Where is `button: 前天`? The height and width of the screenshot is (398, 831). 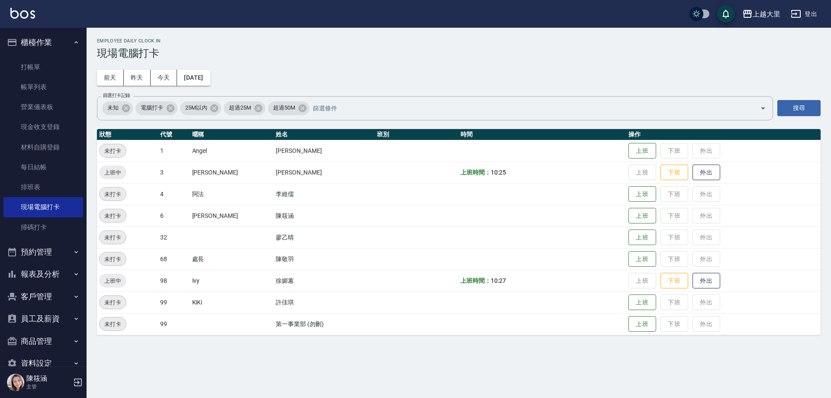
button: 前天 is located at coordinates (110, 77).